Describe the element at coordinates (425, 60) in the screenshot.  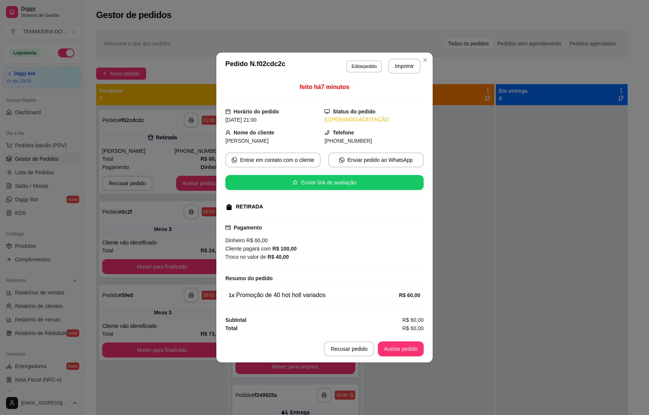
I see `button: Close` at that location.